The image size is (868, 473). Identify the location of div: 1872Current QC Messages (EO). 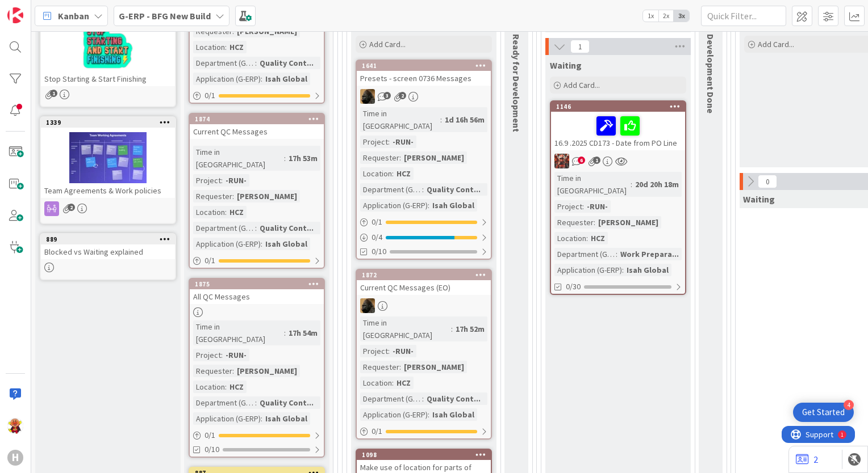
(424, 283).